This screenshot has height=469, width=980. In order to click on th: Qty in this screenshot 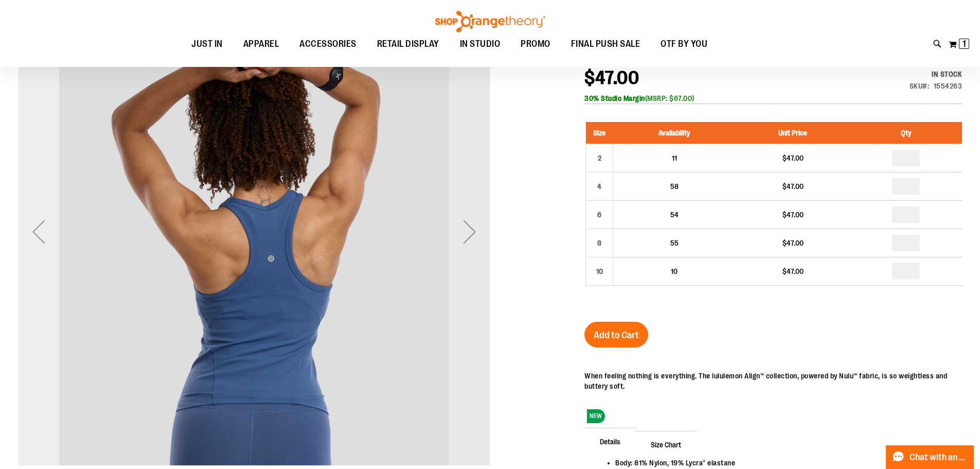, I will do `click(906, 133)`.